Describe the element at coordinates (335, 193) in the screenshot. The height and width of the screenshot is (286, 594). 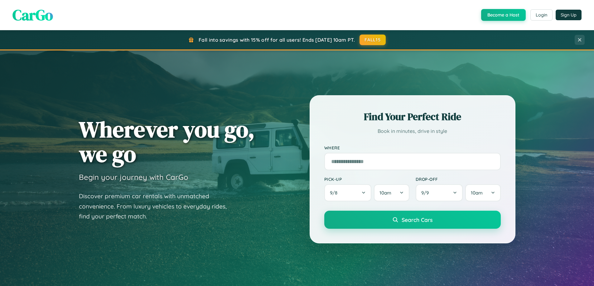
I see `span: 9 / 8` at that location.